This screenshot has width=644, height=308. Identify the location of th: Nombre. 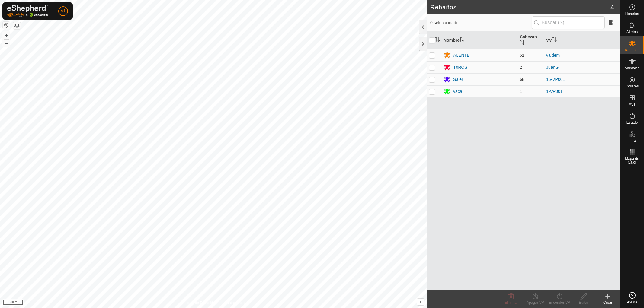
(479, 40).